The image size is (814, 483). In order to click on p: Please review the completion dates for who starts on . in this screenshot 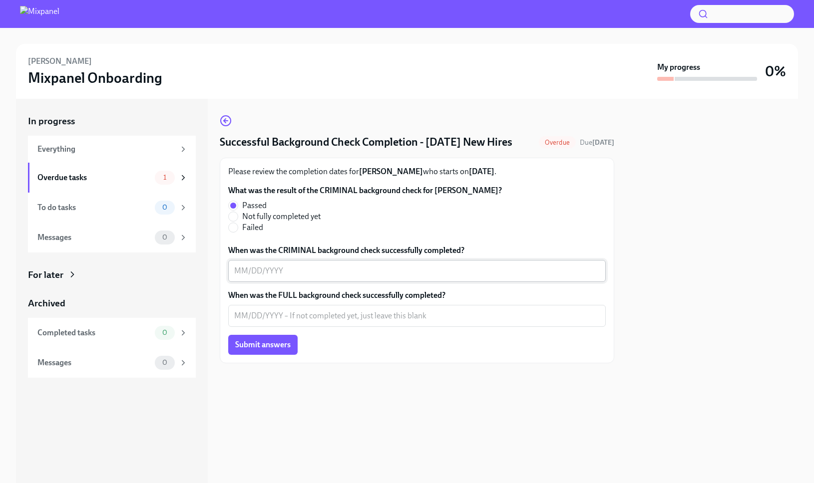, I will do `click(417, 172)`.